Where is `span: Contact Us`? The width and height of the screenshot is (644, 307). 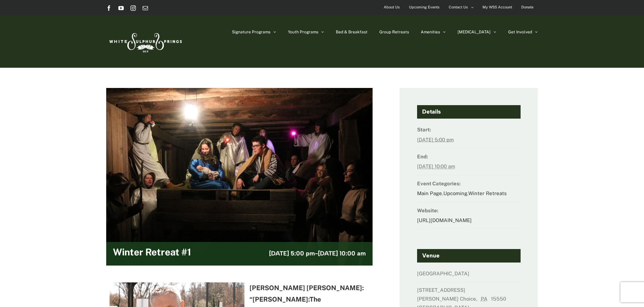 span: Contact Us is located at coordinates (458, 7).